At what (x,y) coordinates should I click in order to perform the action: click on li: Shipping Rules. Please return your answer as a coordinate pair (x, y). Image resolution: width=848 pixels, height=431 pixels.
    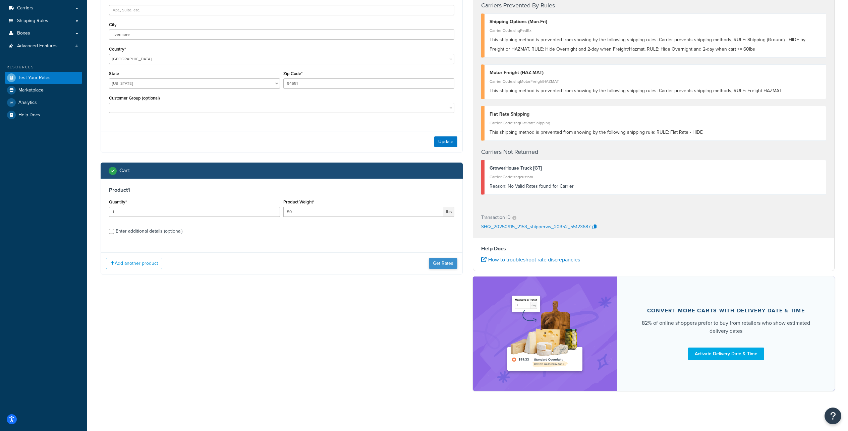
    Looking at the image, I should click on (44, 21).